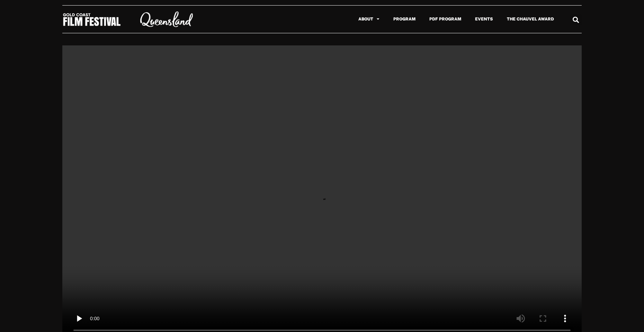 The width and height of the screenshot is (644, 332). What do you see at coordinates (405, 19) in the screenshot?
I see `a: Program` at bounding box center [405, 19].